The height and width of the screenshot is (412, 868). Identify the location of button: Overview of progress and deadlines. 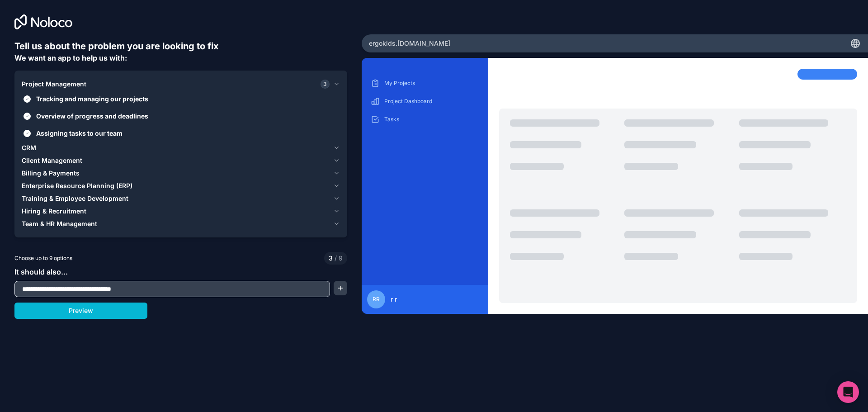
(27, 116).